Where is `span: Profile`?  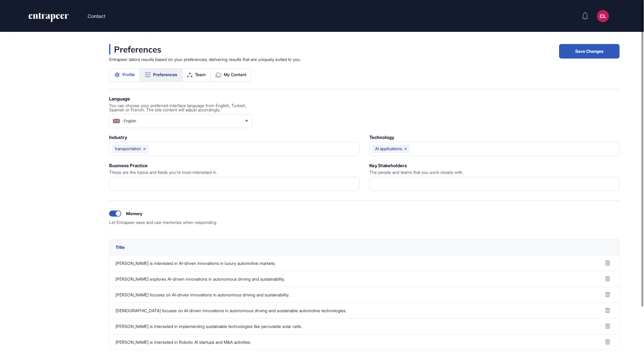 span: Profile is located at coordinates (128, 75).